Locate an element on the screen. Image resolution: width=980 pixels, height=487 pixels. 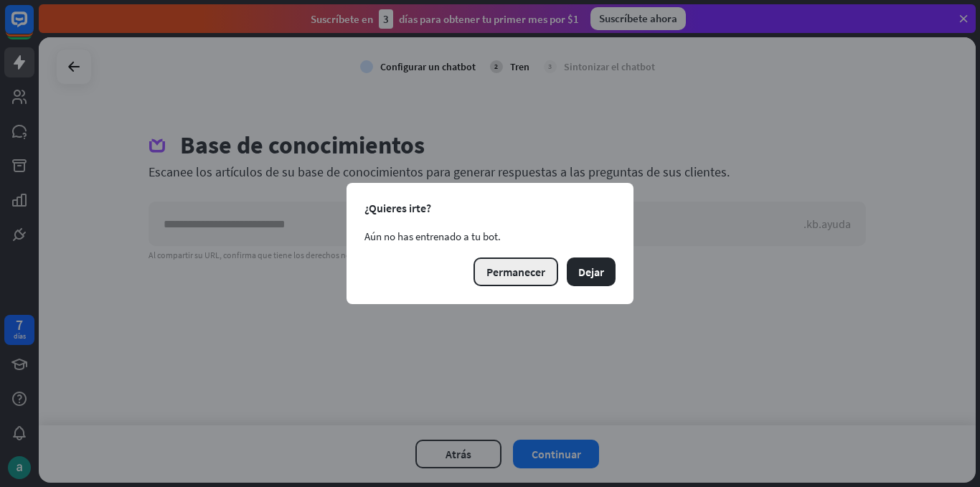
font: Permanecer is located at coordinates (516, 271).